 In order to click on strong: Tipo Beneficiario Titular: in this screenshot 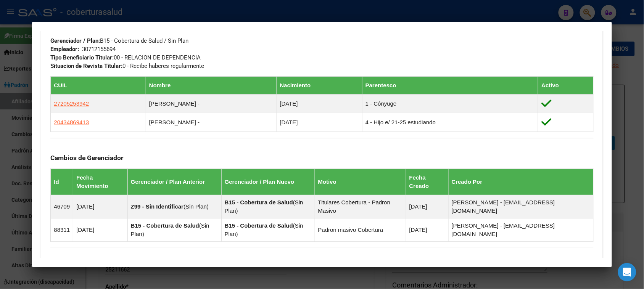, I will do `click(82, 58)`.